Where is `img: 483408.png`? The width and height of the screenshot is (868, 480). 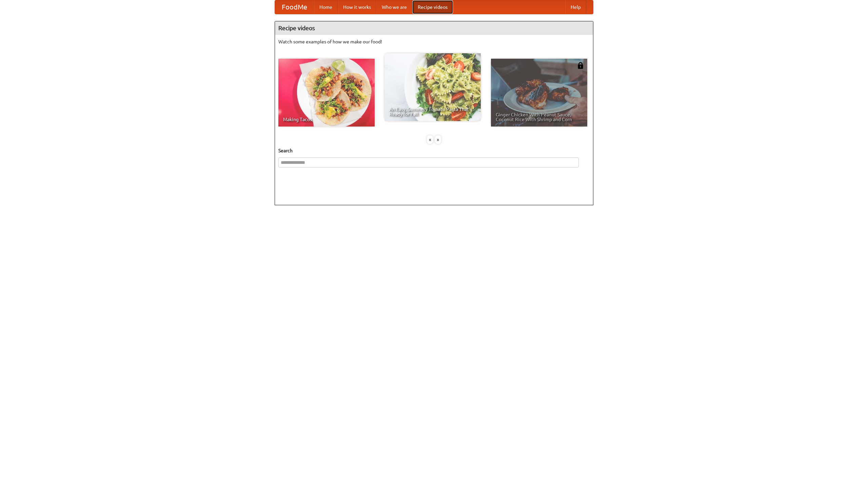
img: 483408.png is located at coordinates (580, 65).